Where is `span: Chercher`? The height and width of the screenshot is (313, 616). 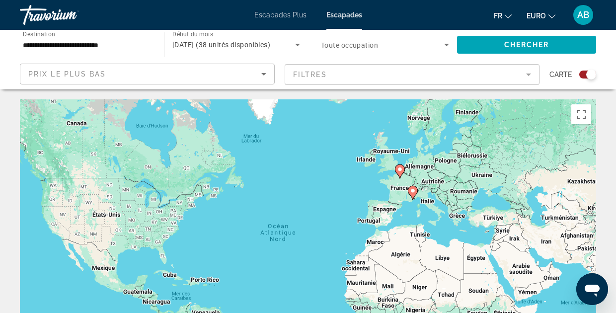
span: Chercher is located at coordinates (526, 45).